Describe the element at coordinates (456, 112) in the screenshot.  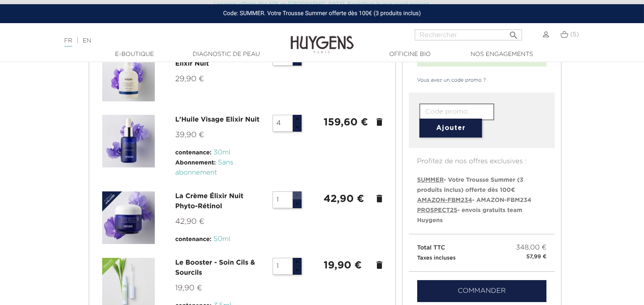
I see `input: Code promo` at that location.